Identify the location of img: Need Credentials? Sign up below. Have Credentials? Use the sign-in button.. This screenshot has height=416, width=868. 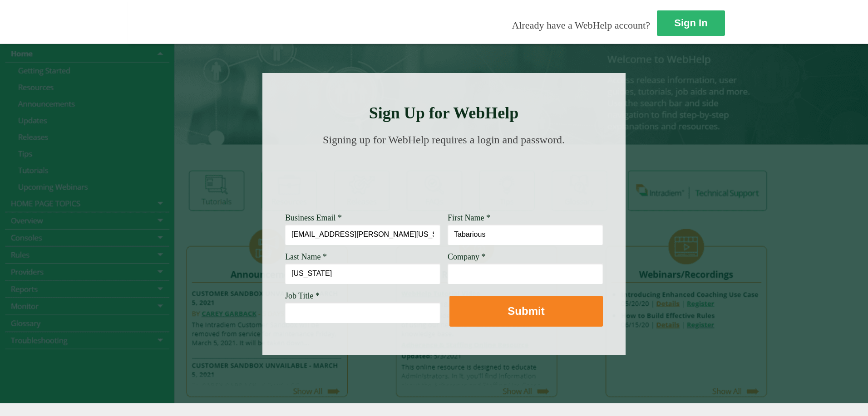
(444, 178).